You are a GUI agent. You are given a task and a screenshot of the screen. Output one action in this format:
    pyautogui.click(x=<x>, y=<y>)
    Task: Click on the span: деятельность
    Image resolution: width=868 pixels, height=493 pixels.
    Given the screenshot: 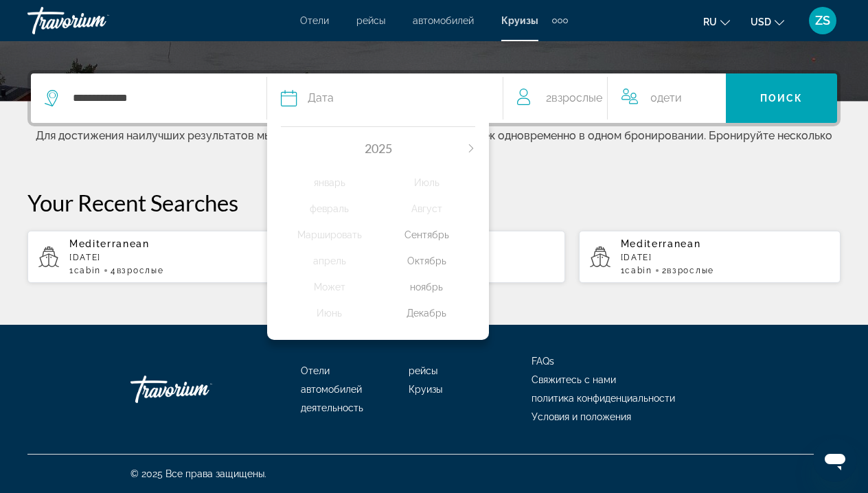 What is the action you would take?
    pyautogui.click(x=332, y=408)
    